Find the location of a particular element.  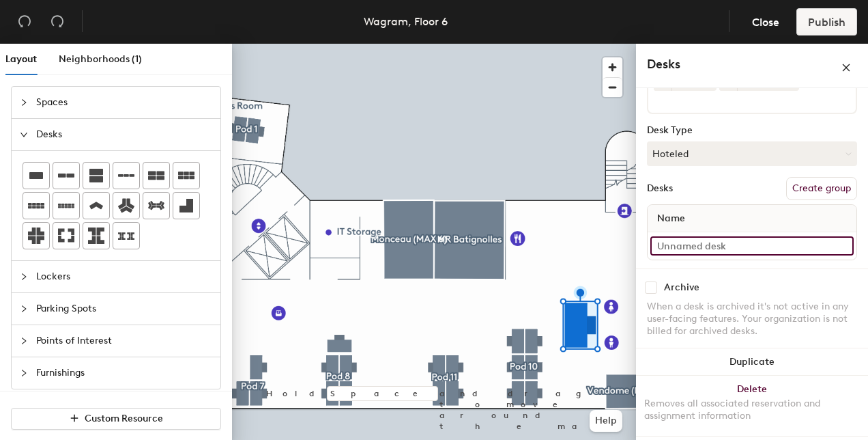

button: Create group is located at coordinates (822, 188).